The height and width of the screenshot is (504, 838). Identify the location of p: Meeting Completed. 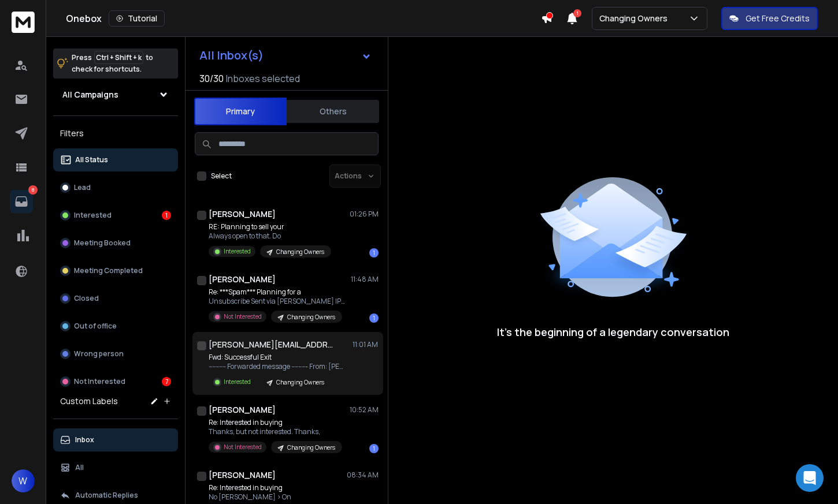
(108, 271).